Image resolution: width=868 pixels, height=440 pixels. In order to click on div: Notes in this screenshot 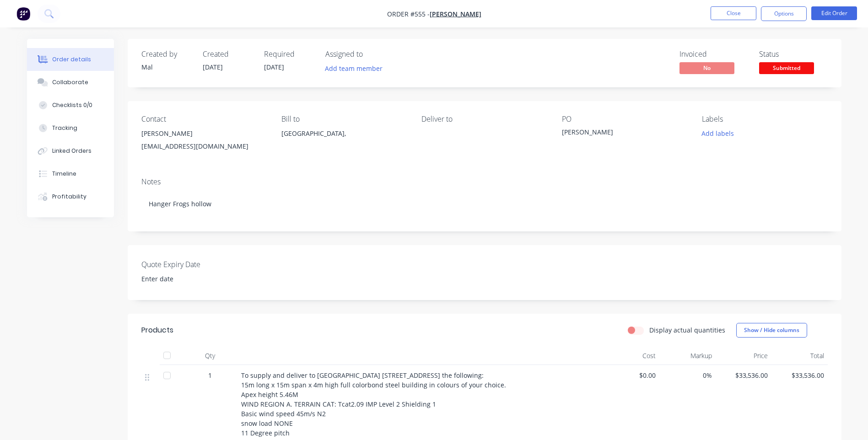, I will do `click(485, 182)`.